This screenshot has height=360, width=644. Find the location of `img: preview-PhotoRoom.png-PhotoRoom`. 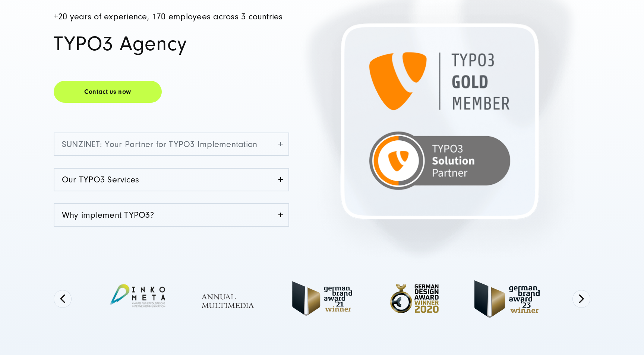

img: preview-PhotoRoom.png-PhotoRoom is located at coordinates (137, 299).